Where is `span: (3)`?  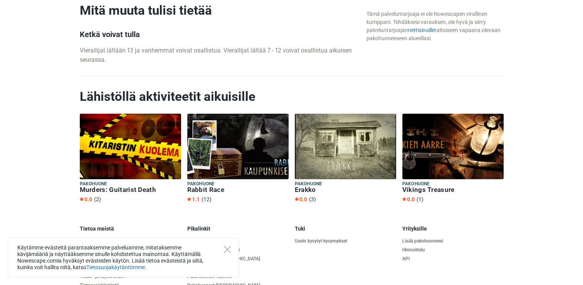
span: (3) is located at coordinates (313, 199).